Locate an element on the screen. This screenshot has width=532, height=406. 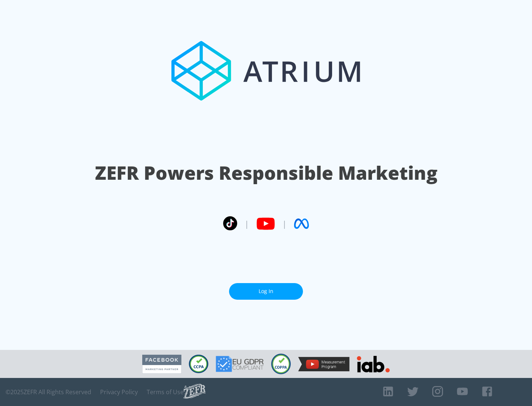
a: Log In is located at coordinates (266, 291).